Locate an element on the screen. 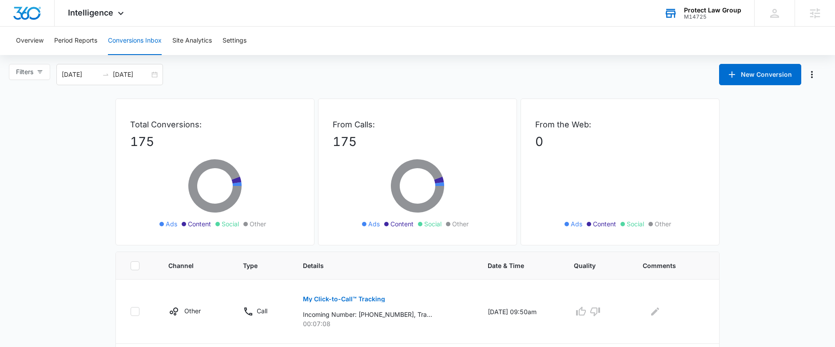 The image size is (835, 347). button: New Conversion is located at coordinates (760, 75).